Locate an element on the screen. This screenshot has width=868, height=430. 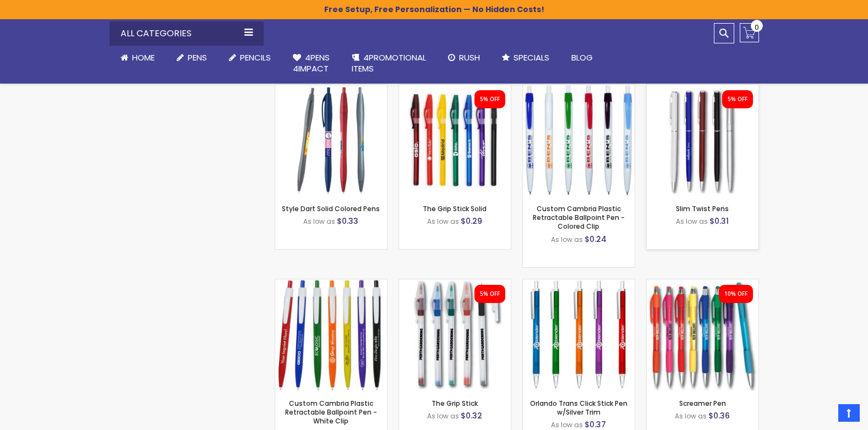
span: $0.29 is located at coordinates (471, 221).